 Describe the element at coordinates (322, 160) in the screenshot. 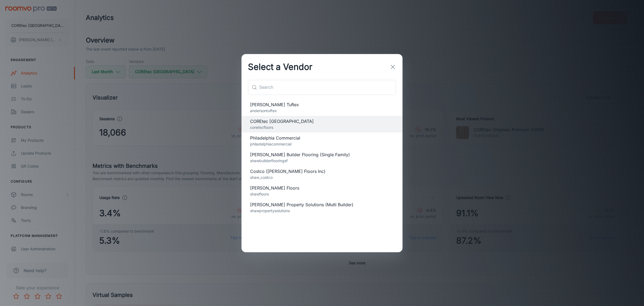

I see `p: shawbuilderflooringsf` at that location.